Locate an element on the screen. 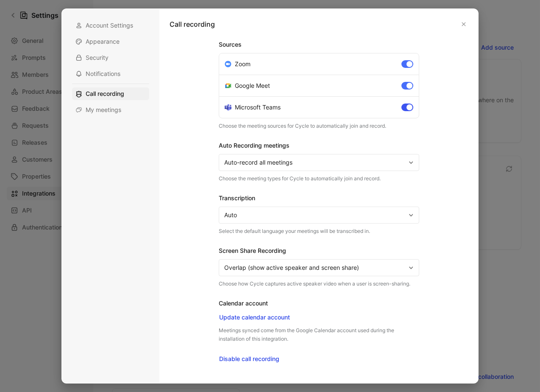 This screenshot has width=540, height=392. div: Call recording is located at coordinates (110, 94).